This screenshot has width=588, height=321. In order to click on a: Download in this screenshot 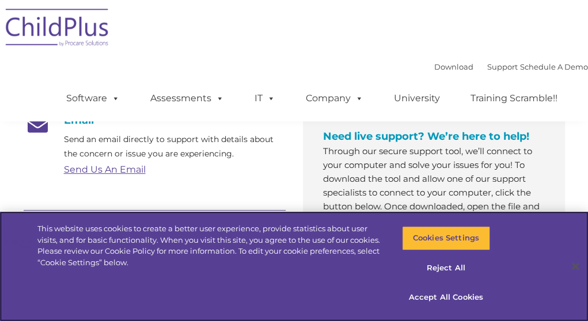, I will do `click(453, 67)`.